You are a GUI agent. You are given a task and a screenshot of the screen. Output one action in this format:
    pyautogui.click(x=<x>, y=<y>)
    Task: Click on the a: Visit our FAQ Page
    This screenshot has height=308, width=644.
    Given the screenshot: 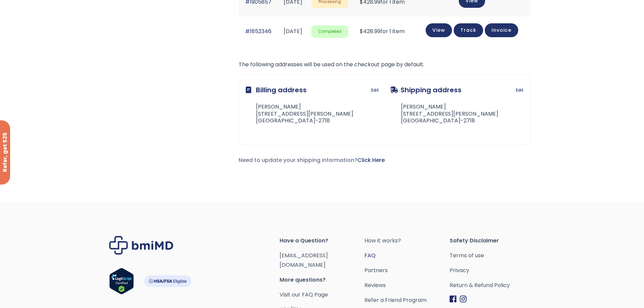 What is the action you would take?
    pyautogui.click(x=304, y=294)
    